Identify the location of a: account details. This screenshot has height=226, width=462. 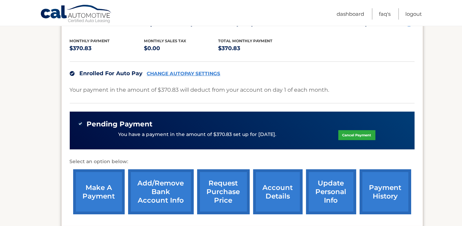
(278, 191).